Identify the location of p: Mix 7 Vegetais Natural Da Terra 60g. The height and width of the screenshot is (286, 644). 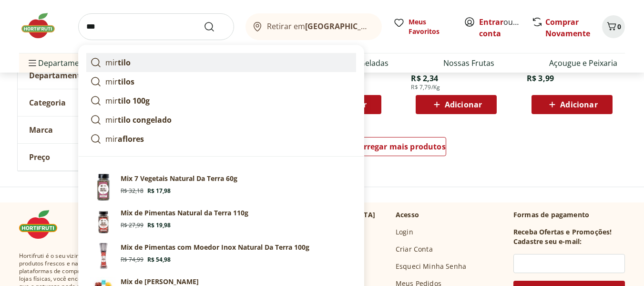
(179, 179).